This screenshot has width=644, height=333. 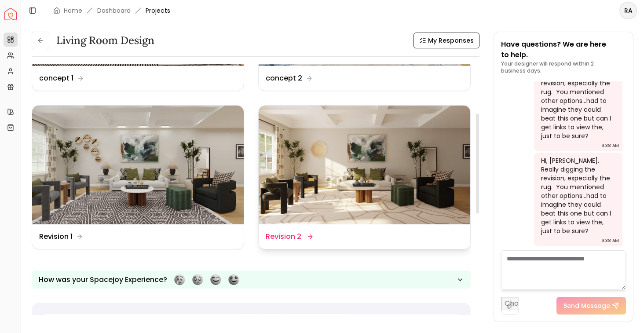 What do you see at coordinates (10, 14) in the screenshot?
I see `img: Spacejoy Logo` at bounding box center [10, 14].